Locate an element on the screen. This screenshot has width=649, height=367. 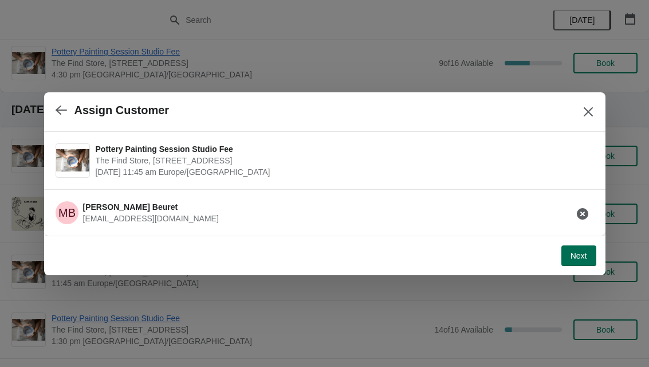
button: Close is located at coordinates (589, 112).